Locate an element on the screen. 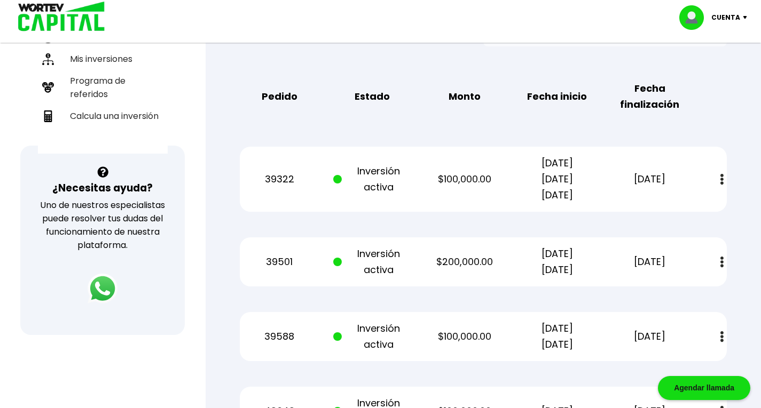  li: Calcula una inversión is located at coordinates (103, 116).